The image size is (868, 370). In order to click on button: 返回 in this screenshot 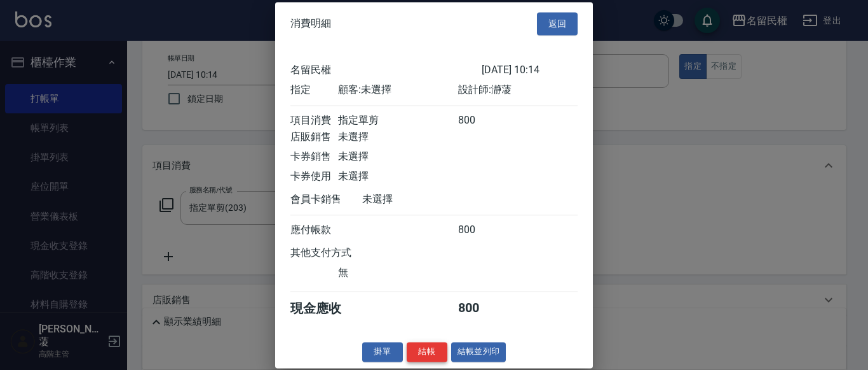, I will do `click(558, 23)`.